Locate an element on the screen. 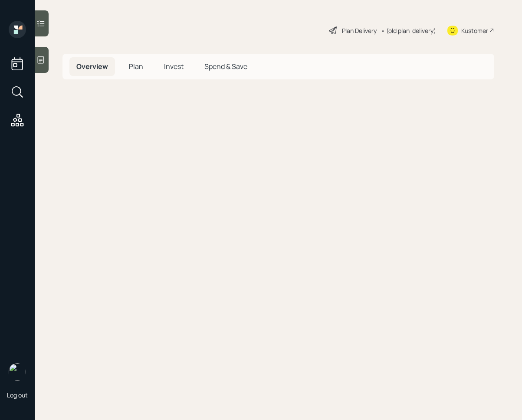  span: Spend & Save is located at coordinates (225, 66).